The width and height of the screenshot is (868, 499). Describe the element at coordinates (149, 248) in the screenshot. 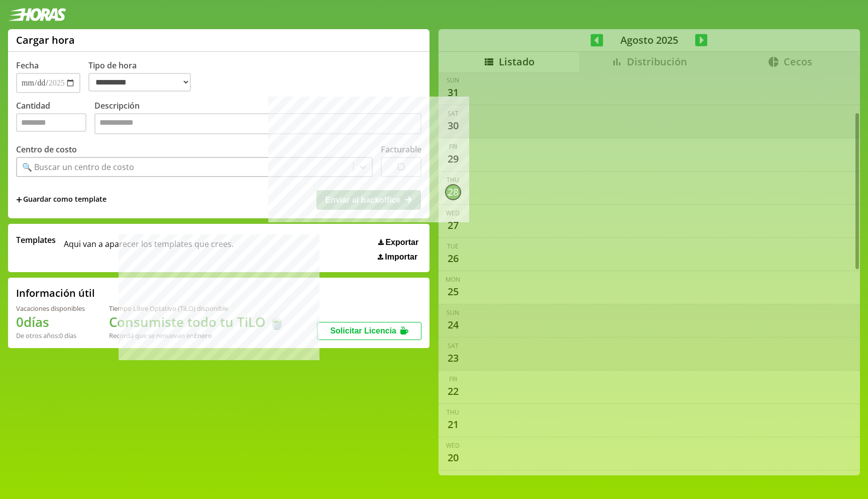

I see `span: Aqui van a aparecer los templates que crees.` at that location.